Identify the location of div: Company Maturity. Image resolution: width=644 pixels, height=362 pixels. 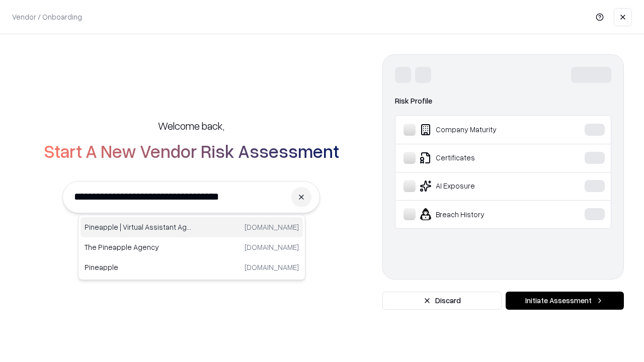
(479, 130).